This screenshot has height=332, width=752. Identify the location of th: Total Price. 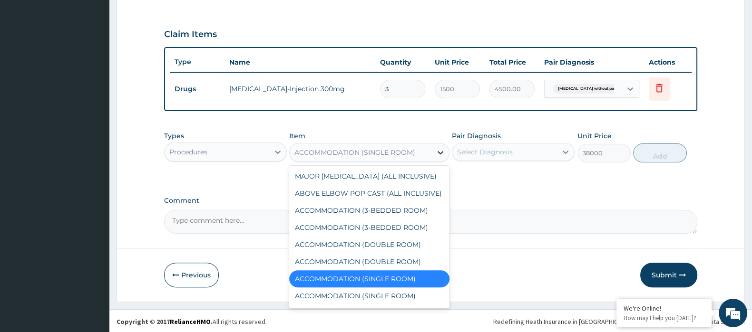
(511, 62).